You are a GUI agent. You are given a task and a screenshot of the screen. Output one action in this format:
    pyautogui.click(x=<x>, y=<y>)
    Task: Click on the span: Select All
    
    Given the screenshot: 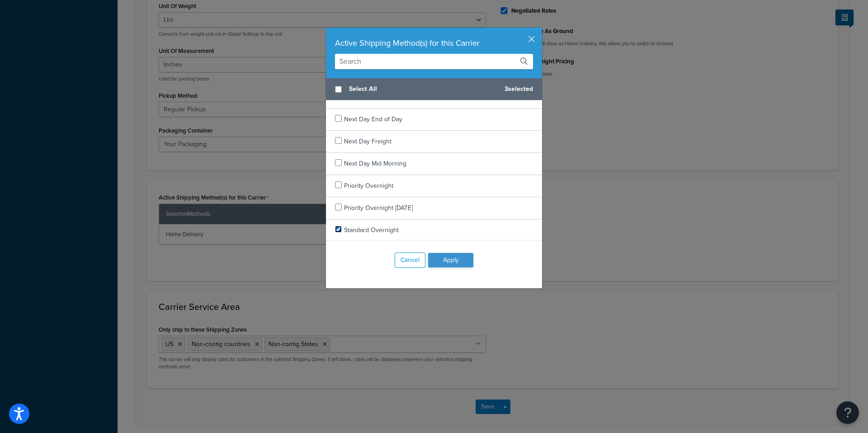 What is the action you would take?
    pyautogui.click(x=424, y=89)
    